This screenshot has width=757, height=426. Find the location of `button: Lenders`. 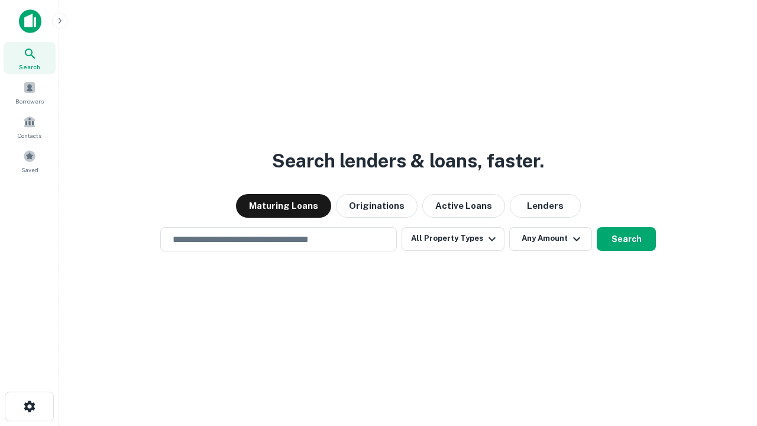

button: Lenders is located at coordinates (546, 206).